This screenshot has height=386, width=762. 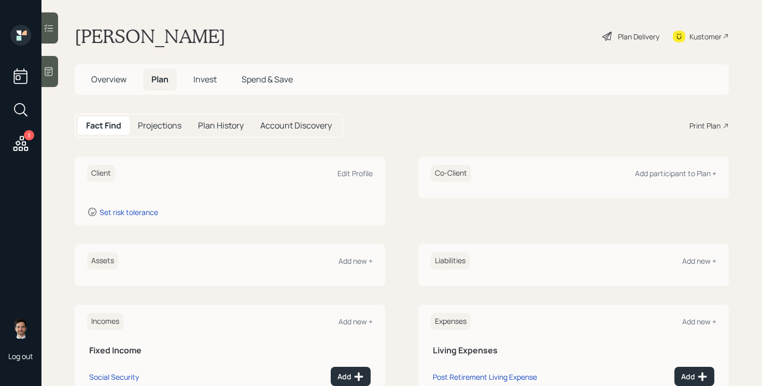 What do you see at coordinates (129, 212) in the screenshot?
I see `div: Set risk tolerance` at bounding box center [129, 212].